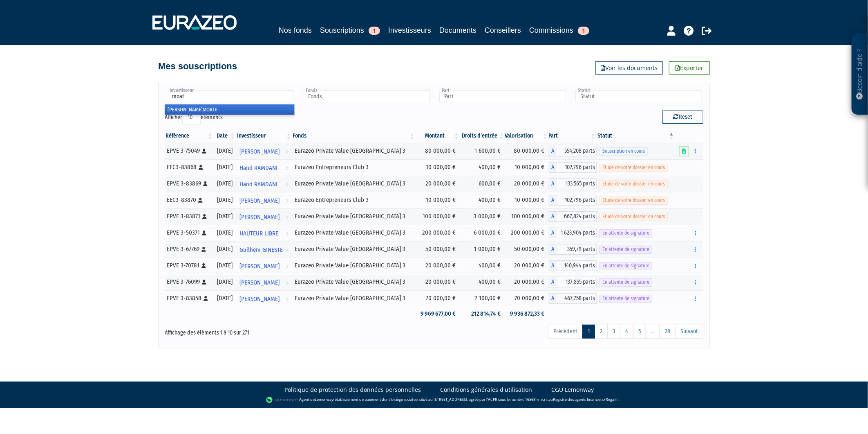  Describe the element at coordinates (503, 30) in the screenshot. I see `a: Conseillers` at that location.